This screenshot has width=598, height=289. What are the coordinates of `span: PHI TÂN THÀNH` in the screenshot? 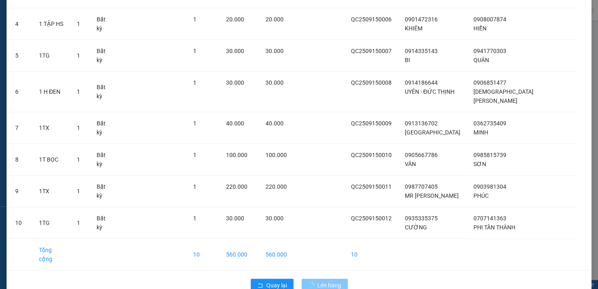 It's located at (494, 227).